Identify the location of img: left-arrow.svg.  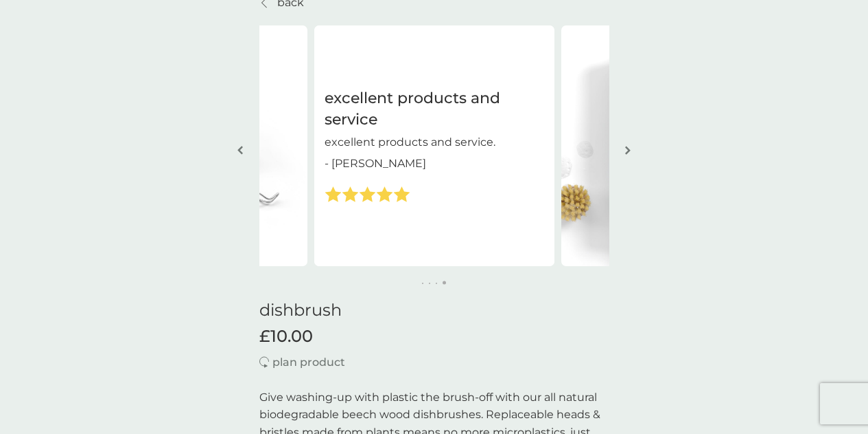
(240, 150).